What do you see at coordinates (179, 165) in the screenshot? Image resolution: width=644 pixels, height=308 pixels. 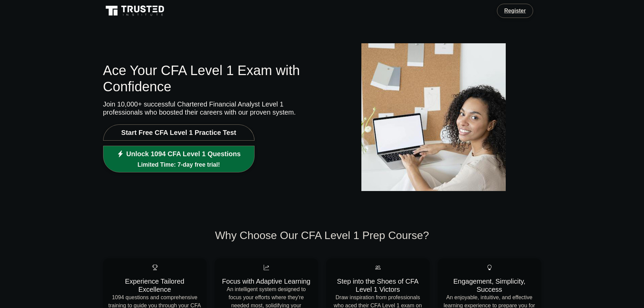 I see `small: Limited Time: 7-day free trial!` at bounding box center [179, 165].